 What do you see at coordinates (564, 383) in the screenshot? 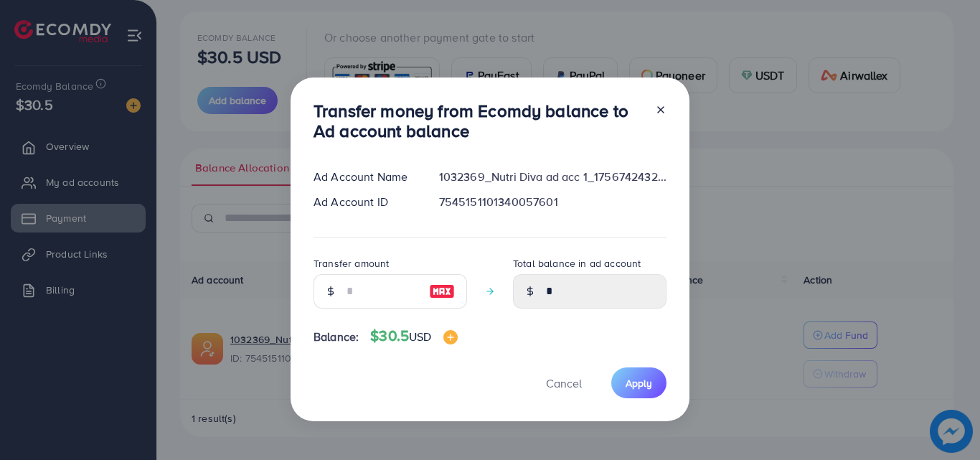
I see `span: Cancel` at bounding box center [564, 383].